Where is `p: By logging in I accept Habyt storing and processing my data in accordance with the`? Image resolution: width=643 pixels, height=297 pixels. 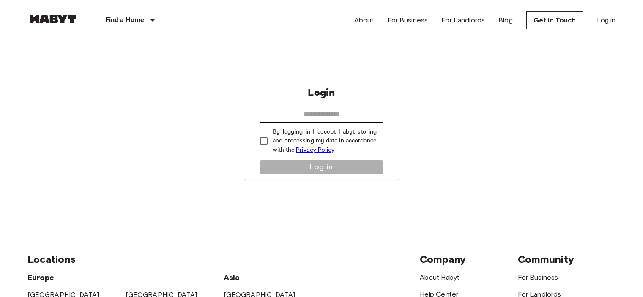 p: By logging in I accept Habyt storing and processing my data in accordance with the is located at coordinates (324, 141).